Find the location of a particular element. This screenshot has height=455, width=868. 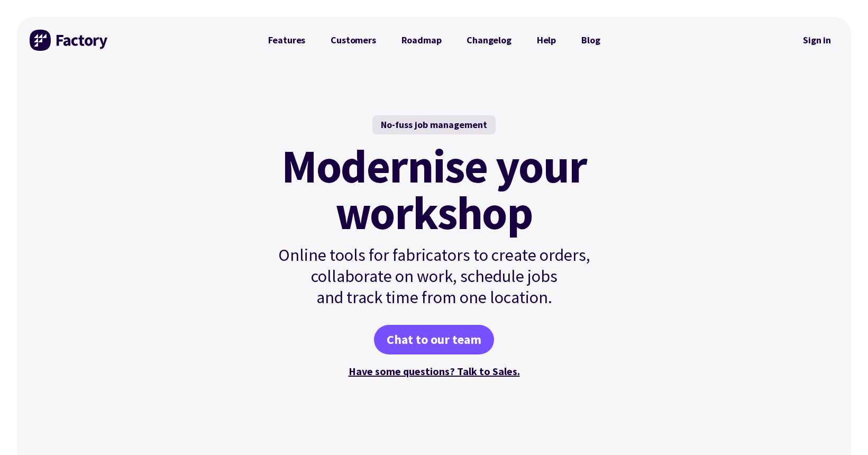

a: Roadmap is located at coordinates (422, 40).